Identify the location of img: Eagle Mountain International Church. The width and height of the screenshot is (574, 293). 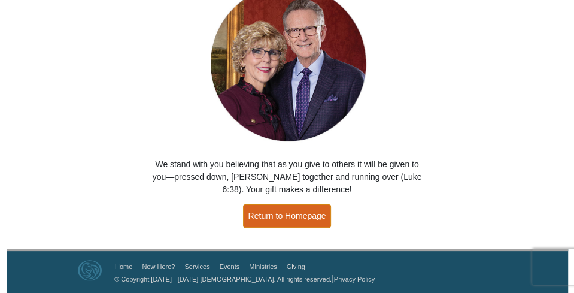
(90, 270).